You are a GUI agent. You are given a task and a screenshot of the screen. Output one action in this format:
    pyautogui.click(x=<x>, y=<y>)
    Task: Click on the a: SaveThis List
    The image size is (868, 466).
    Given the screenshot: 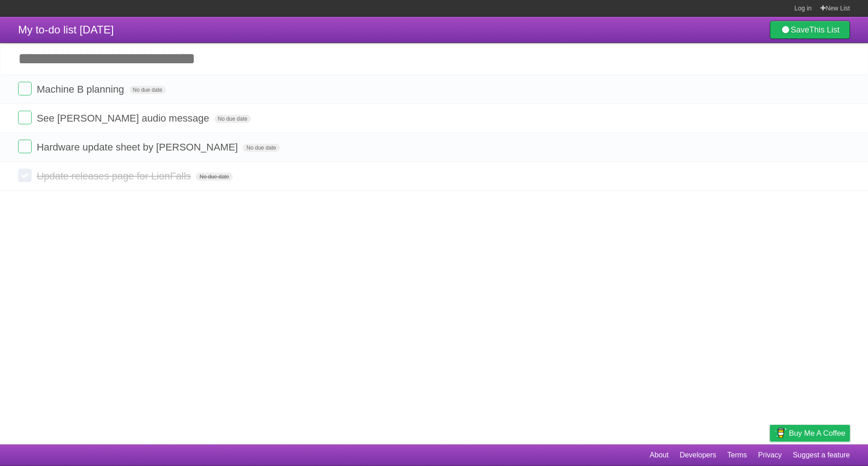 What is the action you would take?
    pyautogui.click(x=810, y=30)
    